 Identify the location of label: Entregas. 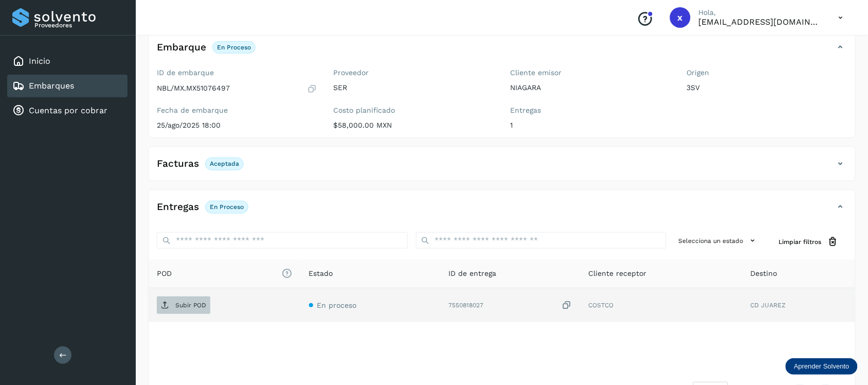
(591, 110).